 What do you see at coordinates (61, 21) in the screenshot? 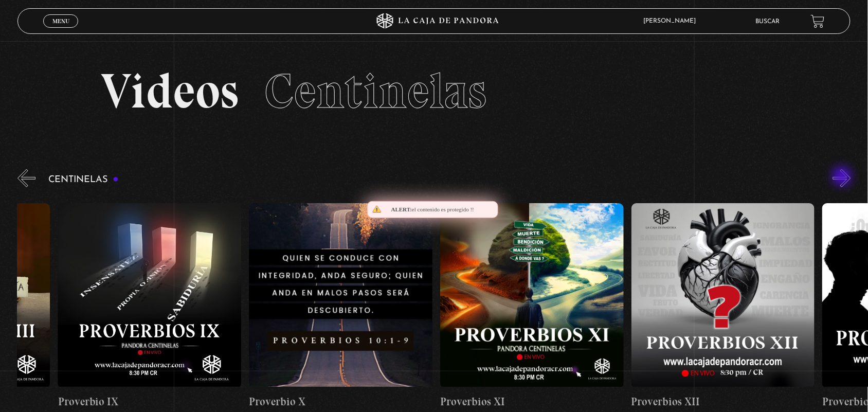
I see `span: Menu` at bounding box center [61, 21].